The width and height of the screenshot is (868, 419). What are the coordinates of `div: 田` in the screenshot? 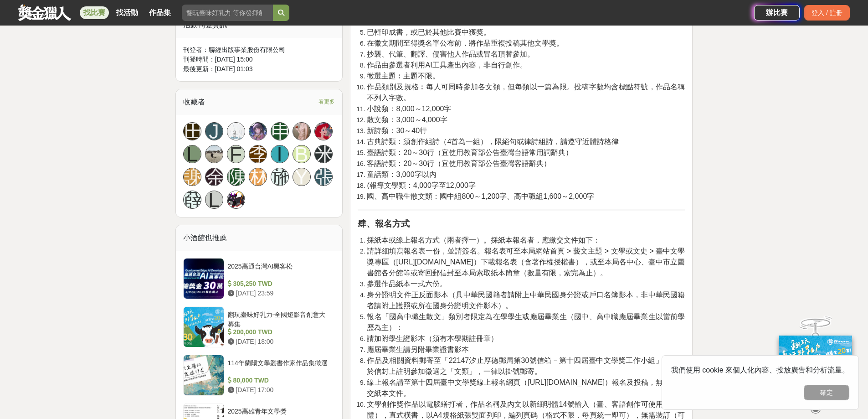 It's located at (193, 131).